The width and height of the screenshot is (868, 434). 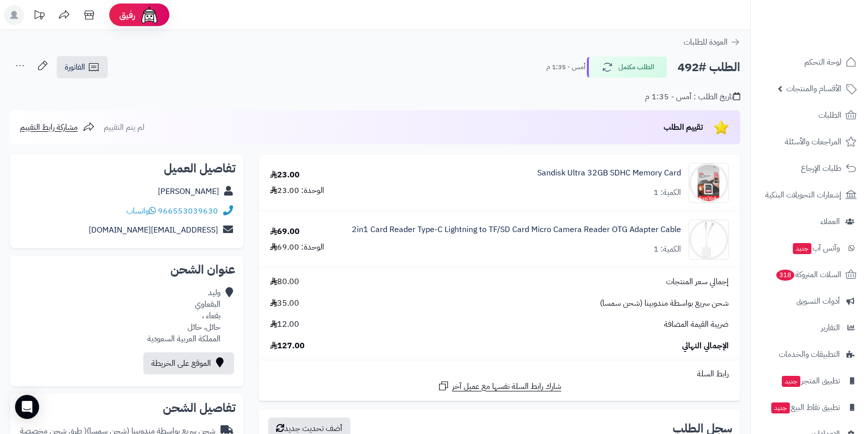 What do you see at coordinates (692, 97) in the screenshot?
I see `div: تاريخ الطلب : أمس - 1:35 م` at bounding box center [692, 97].